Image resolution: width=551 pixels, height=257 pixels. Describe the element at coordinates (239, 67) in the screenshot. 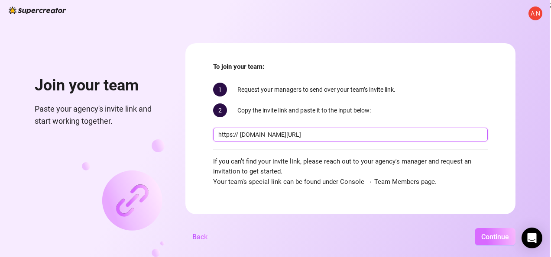

I see `strong: To join your team:` at that location.